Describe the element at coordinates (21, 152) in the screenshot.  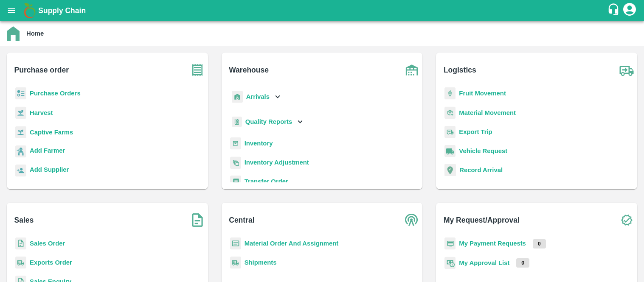
I see `img: farmer` at that location.